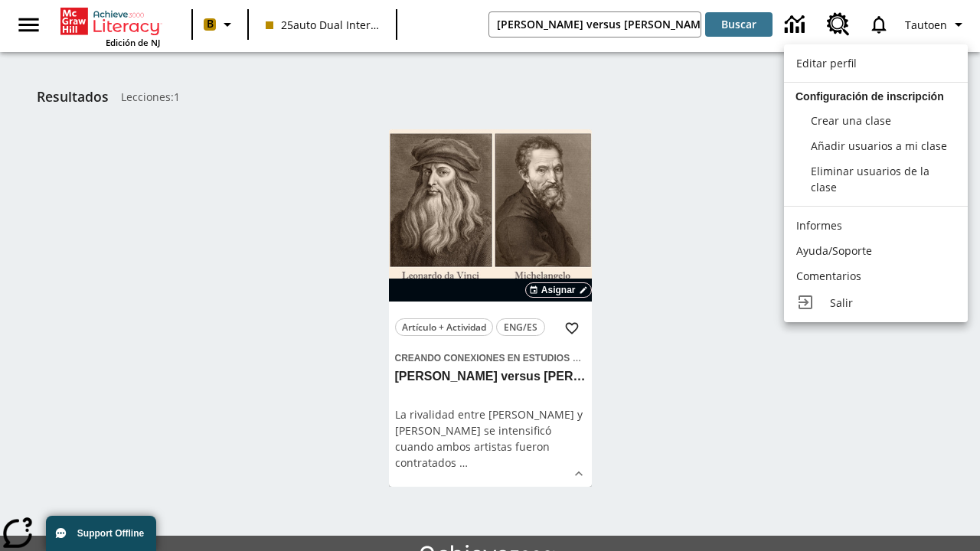 Image resolution: width=980 pixels, height=551 pixels. I want to click on span: Comentarios, so click(829, 276).